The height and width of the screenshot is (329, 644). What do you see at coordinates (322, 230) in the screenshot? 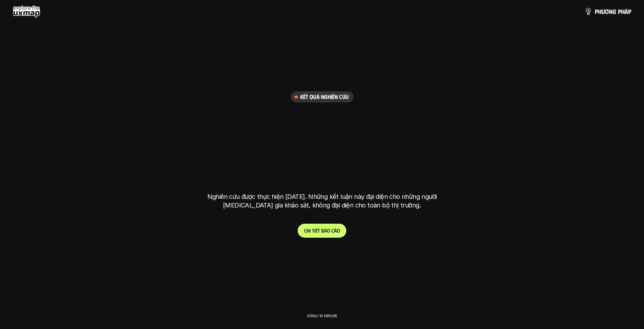
I see `span: b` at bounding box center [322, 230].